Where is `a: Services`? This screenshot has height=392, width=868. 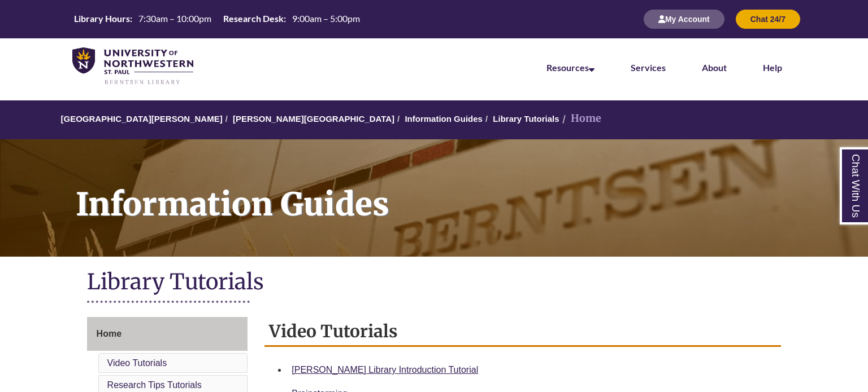 a: Services is located at coordinates (648, 67).